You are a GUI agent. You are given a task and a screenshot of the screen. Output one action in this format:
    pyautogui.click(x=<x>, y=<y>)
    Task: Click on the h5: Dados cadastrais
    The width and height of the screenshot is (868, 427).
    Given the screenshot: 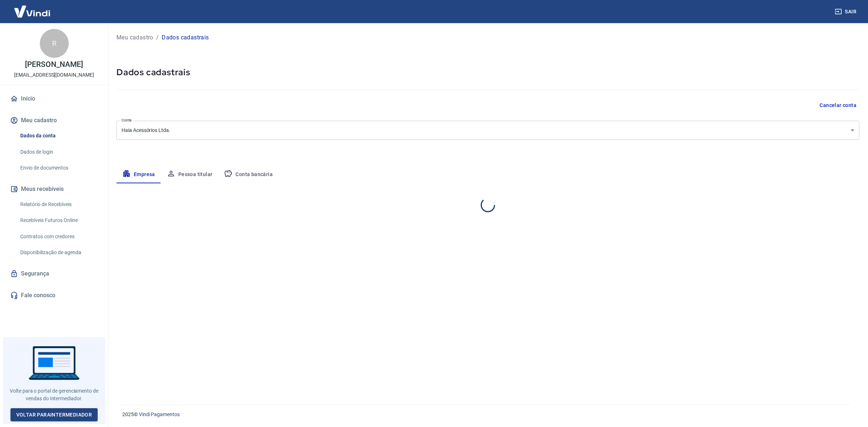 What is the action you would take?
    pyautogui.click(x=488, y=72)
    